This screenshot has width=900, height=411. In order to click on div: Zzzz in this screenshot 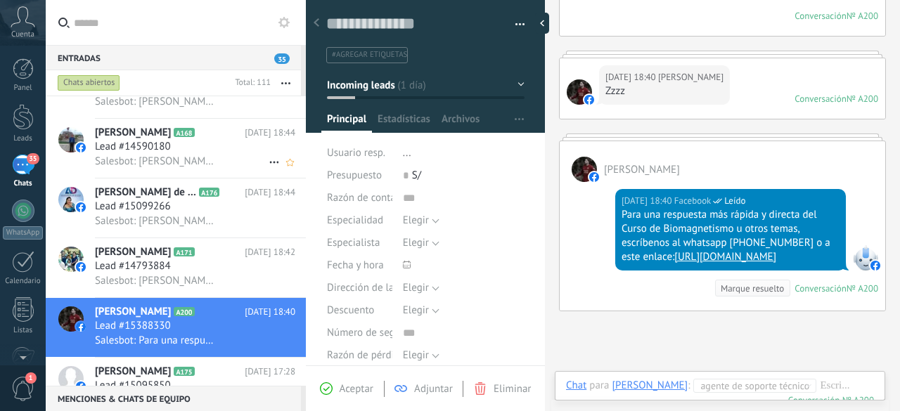, I will do `click(664, 91)`.